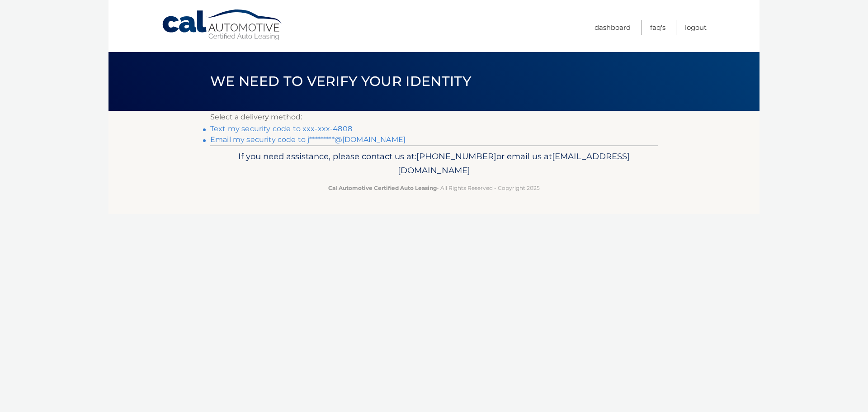 This screenshot has height=412, width=868. What do you see at coordinates (383, 188) in the screenshot?
I see `strong: Cal Automotive Certified Auto Leasing` at bounding box center [383, 188].